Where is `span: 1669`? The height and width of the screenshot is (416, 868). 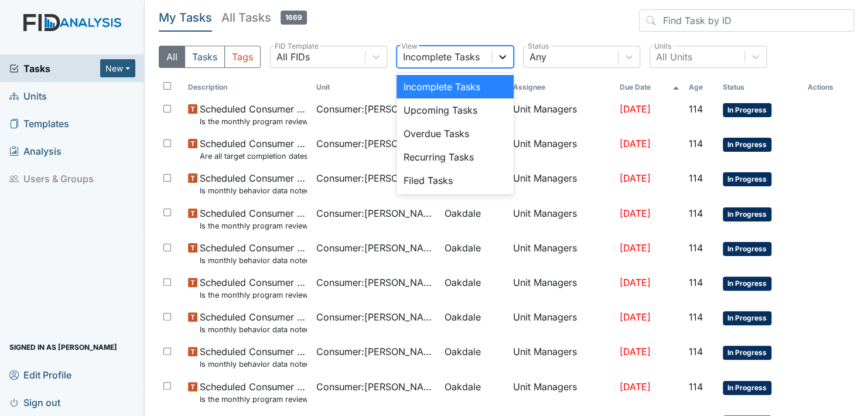 span: 1669 is located at coordinates (293, 17).